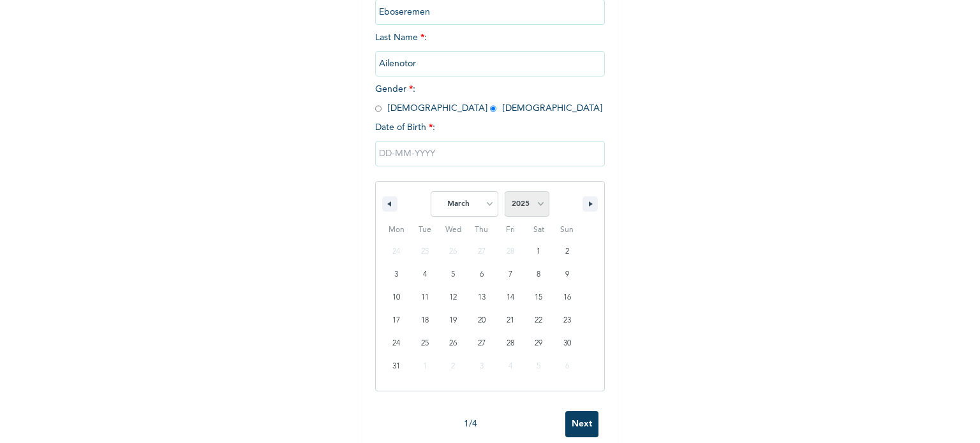 This screenshot has height=443, width=980. Describe the element at coordinates (538, 252) in the screenshot. I see `span: 1` at that location.